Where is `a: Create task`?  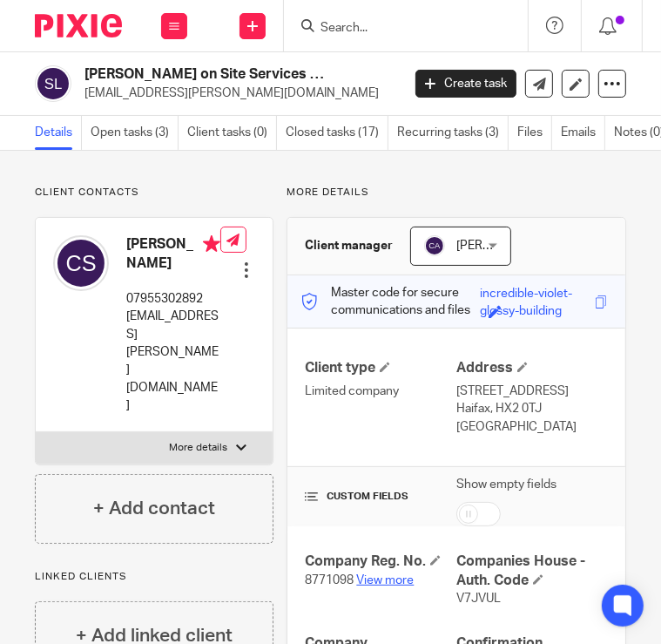 a: Create task is located at coordinates (466, 84).